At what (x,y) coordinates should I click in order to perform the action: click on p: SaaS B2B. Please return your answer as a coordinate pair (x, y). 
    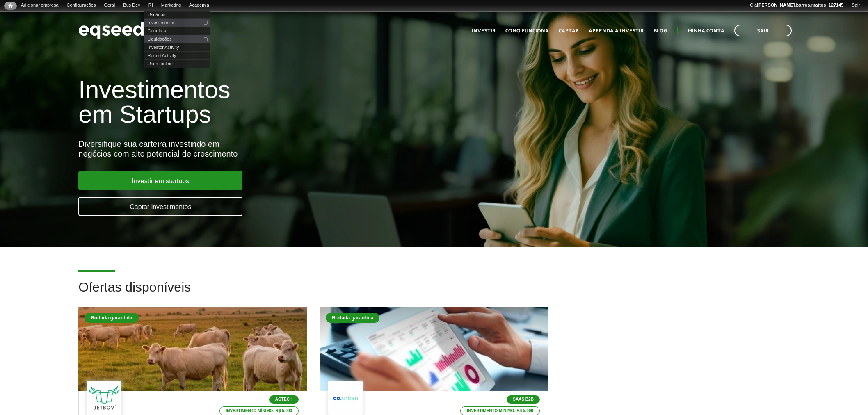
    Looking at the image, I should click on (523, 400).